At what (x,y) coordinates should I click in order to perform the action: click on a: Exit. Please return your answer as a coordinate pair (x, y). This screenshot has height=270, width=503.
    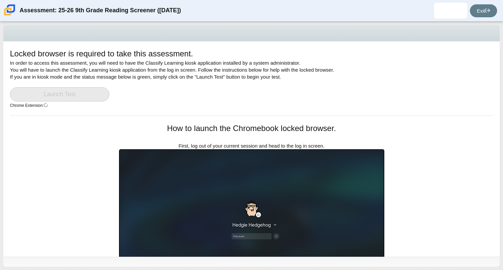
    Looking at the image, I should click on (484, 11).